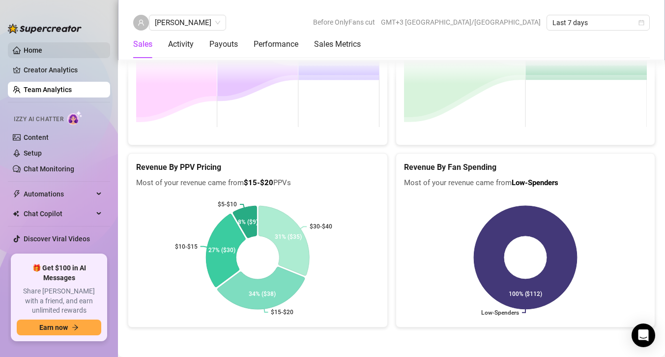 The height and width of the screenshot is (357, 665). Describe the element at coordinates (187, 23) in the screenshot. I see `span: Stan` at that location.